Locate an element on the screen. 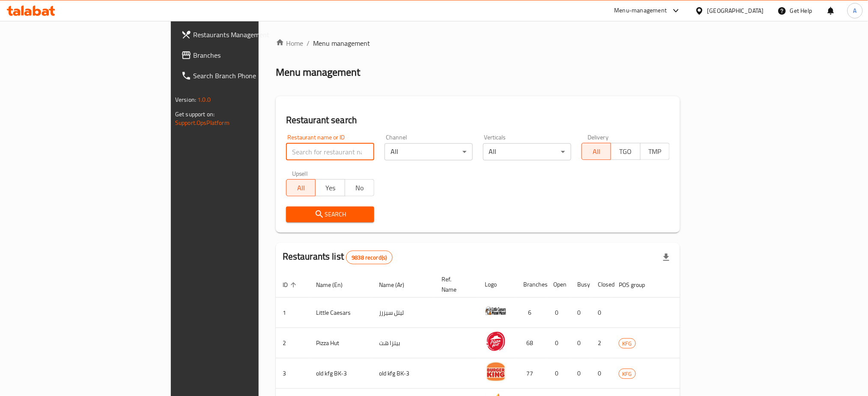 This screenshot has width=868, height=396. h2: Menu management is located at coordinates (318, 72).